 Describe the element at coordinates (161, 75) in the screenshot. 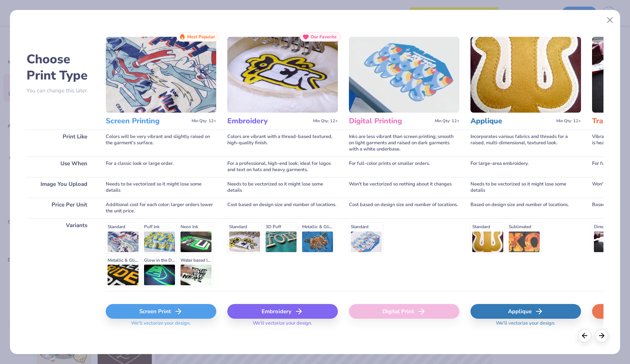

I see `img: Screen Printing` at that location.